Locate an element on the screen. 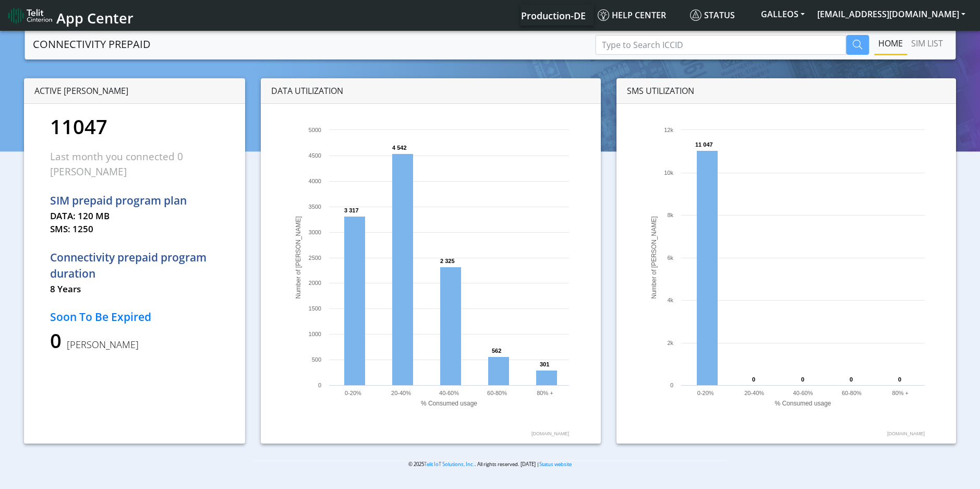  a: App Center is located at coordinates (70, 15).